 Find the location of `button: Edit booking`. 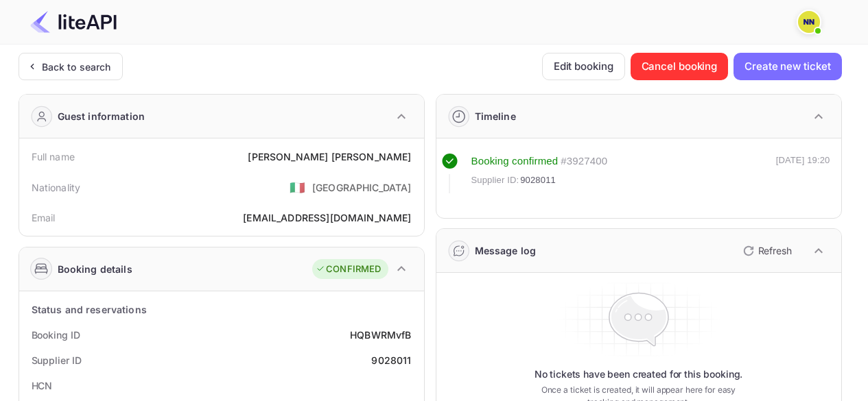

button: Edit booking is located at coordinates (583, 66).